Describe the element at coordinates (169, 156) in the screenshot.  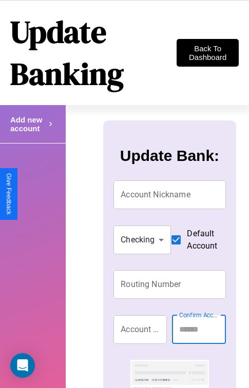
I see `h3: Update Bank:` at that location.